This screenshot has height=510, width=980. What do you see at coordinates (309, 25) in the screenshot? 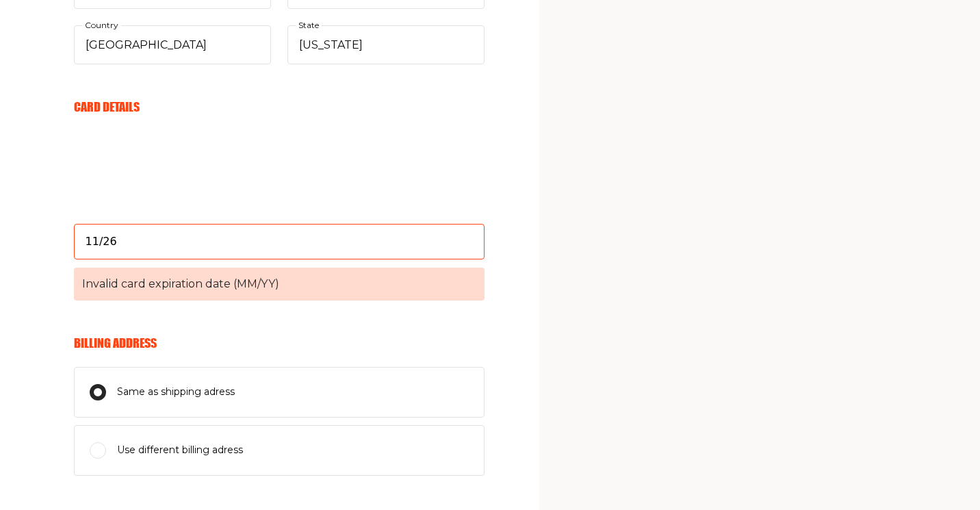
I see `label: State` at bounding box center [309, 25].